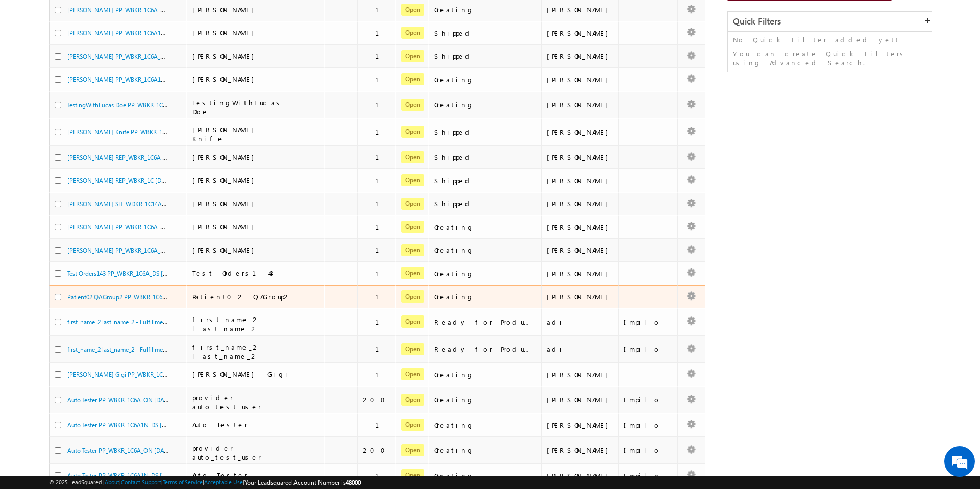 This screenshot has width=980, height=489. What do you see at coordinates (112, 60) in the screenshot?
I see `div: Chat with us now` at bounding box center [112, 60].